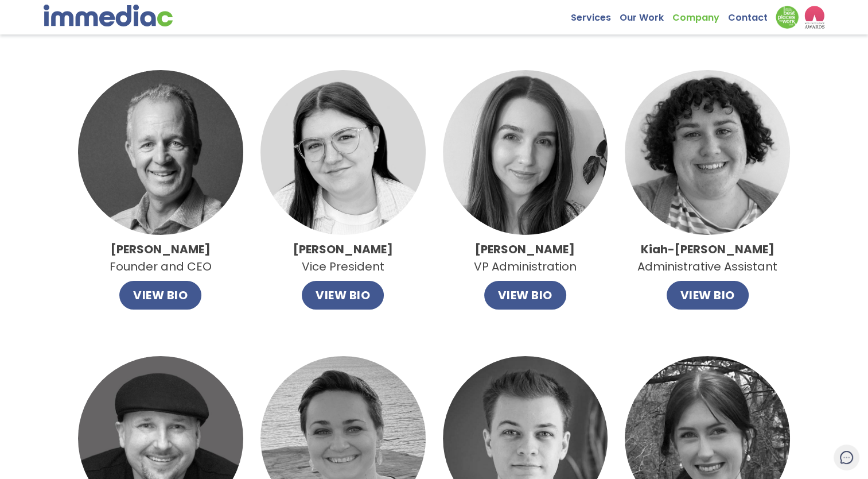 The width and height of the screenshot is (868, 479). I want to click on img: imageedit_1_9466638877.jpg, so click(708, 153).